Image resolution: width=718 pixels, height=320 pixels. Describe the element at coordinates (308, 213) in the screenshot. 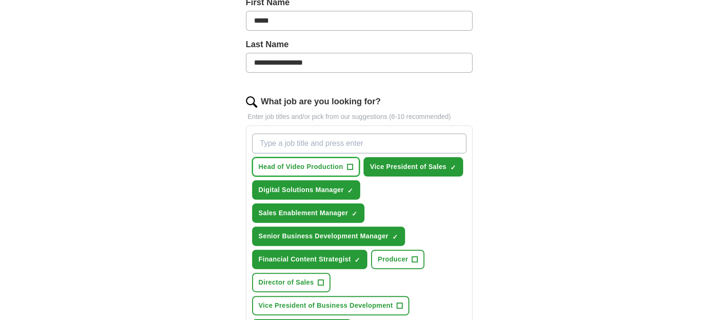

I see `button: Sales Enablement Manager✓` at that location.